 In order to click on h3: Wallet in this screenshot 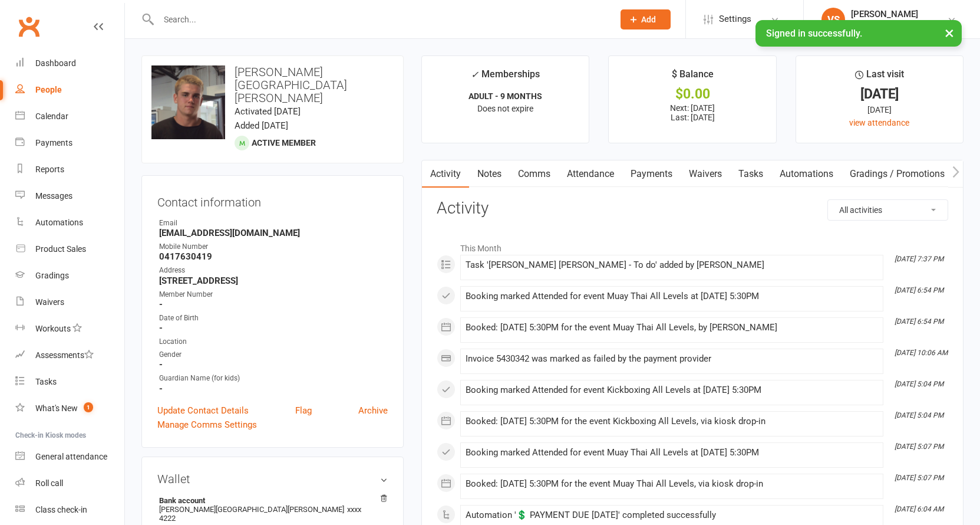, I will do `click(273, 478)`.